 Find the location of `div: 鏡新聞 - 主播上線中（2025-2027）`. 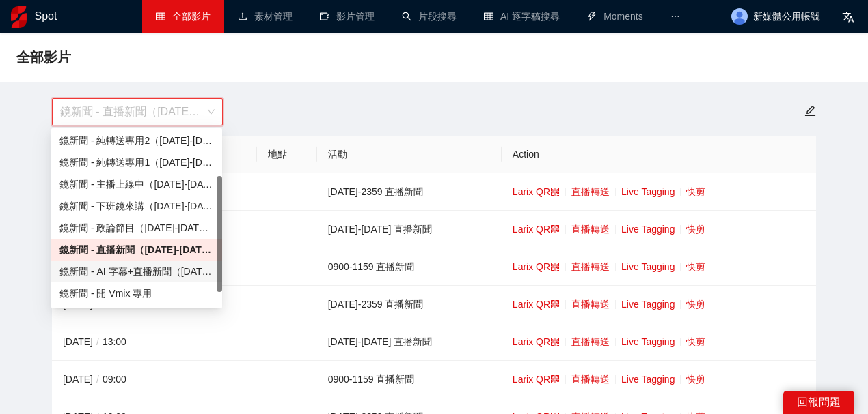

div: 鏡新聞 - 主播上線中（2025-2027） is located at coordinates (136, 185).